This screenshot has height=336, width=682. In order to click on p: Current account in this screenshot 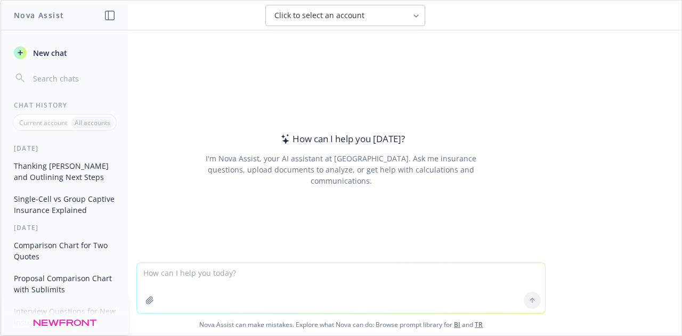, I will do `click(43, 122)`.